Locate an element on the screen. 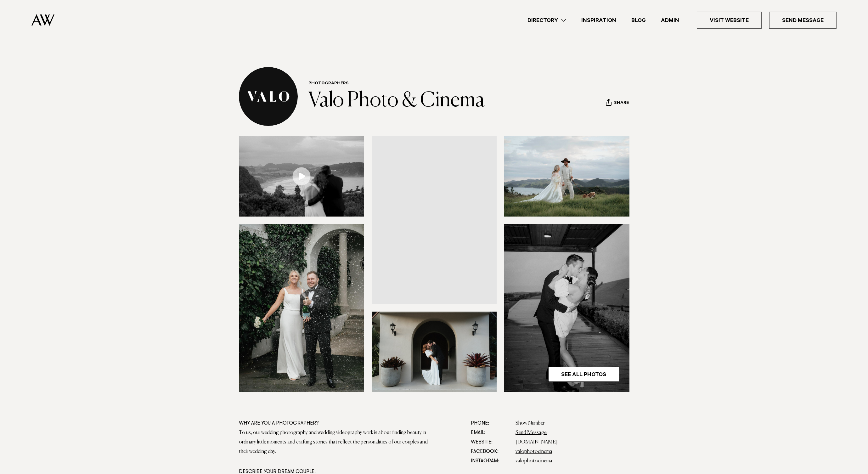 The height and width of the screenshot is (474, 868). dt: Website: is located at coordinates (491, 442).